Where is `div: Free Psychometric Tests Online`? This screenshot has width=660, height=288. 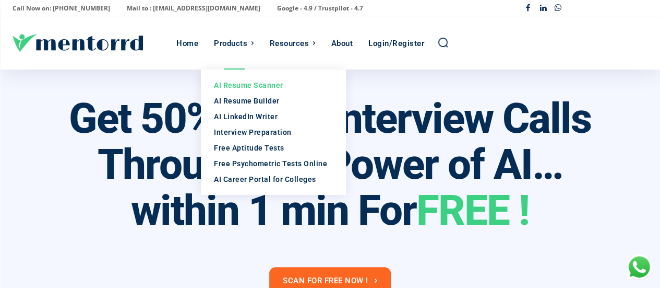
div: Free Psychometric Tests Online is located at coordinates (274, 163).